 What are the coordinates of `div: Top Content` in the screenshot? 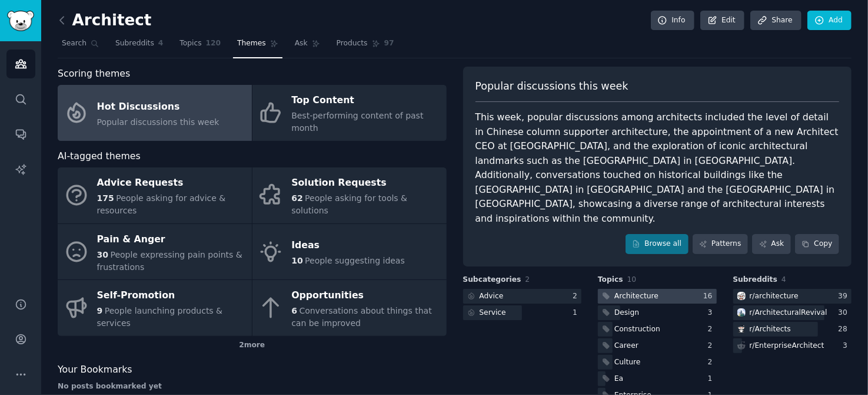 It's located at (365, 101).